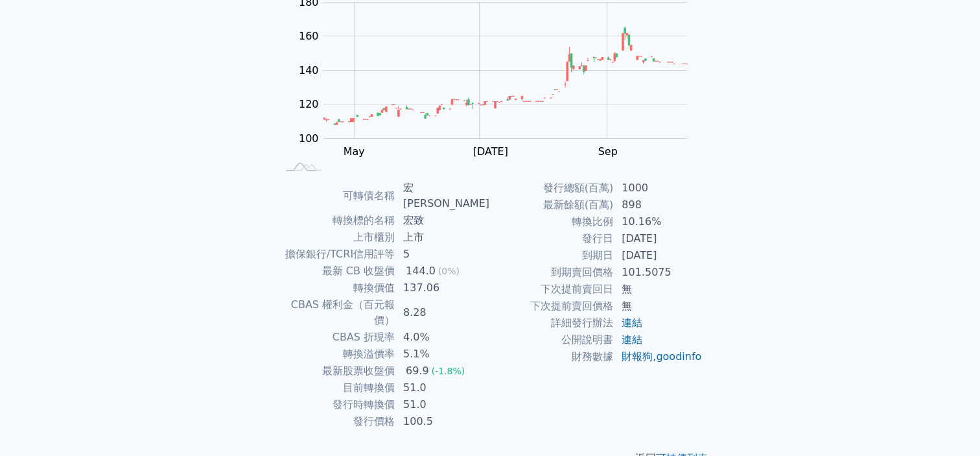 This screenshot has height=456, width=980. Describe the element at coordinates (443, 288) in the screenshot. I see `td: 137.06` at that location.